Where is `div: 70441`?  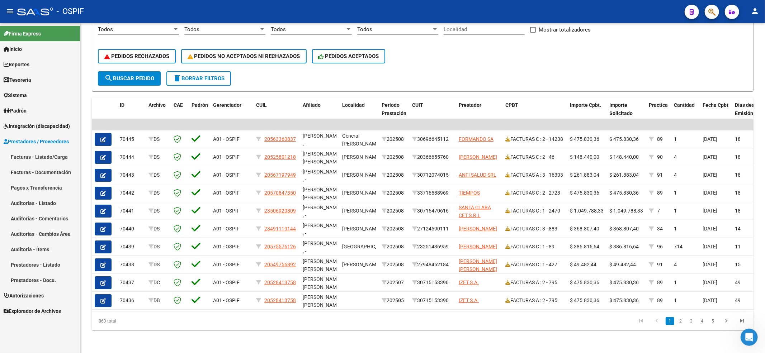 div: 70441 is located at coordinates (131, 211).